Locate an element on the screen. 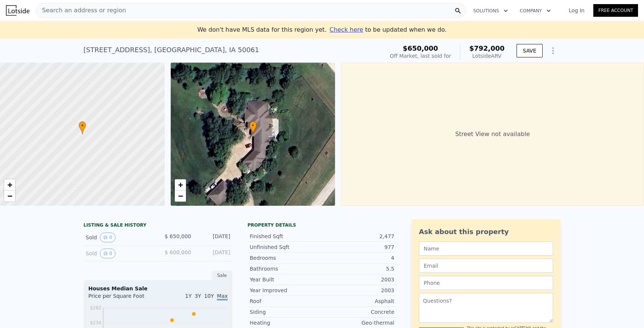  span: 1Y is located at coordinates (188, 296).